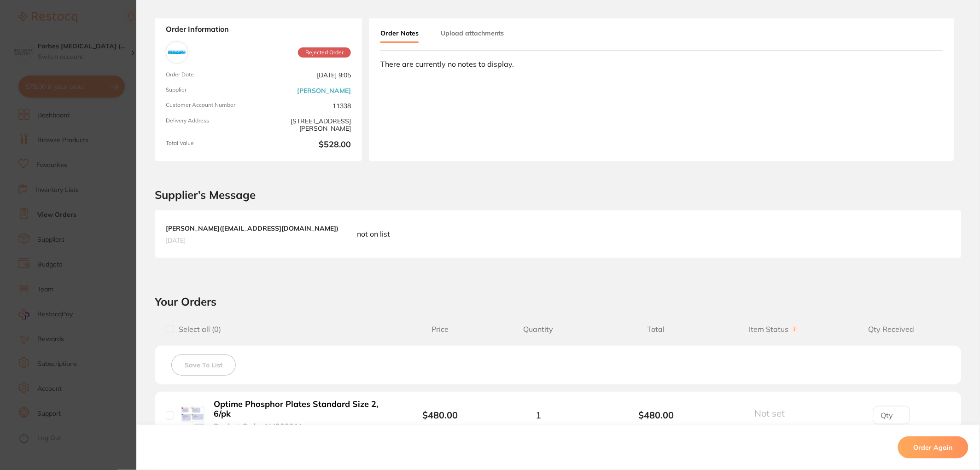 Image resolution: width=980 pixels, height=470 pixels. I want to click on span: Order Date, so click(210, 75).